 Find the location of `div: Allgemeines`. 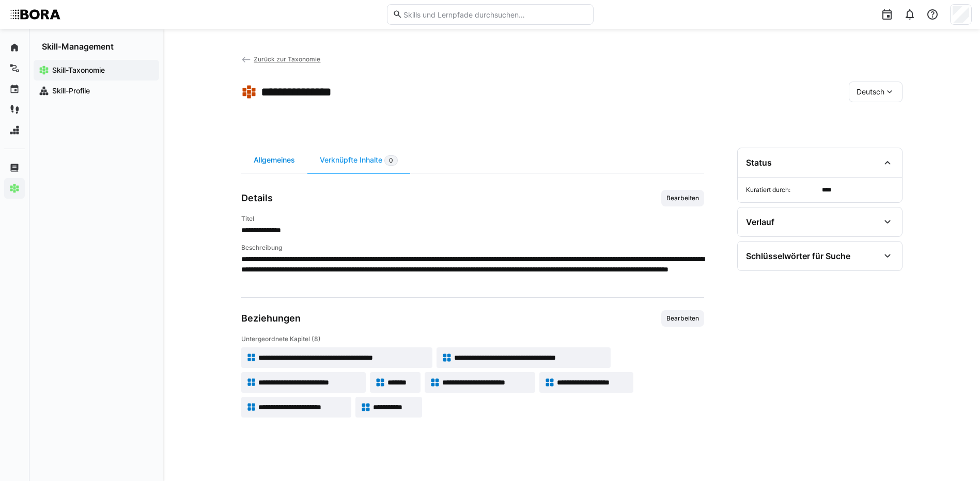

div: Allgemeines is located at coordinates (274, 160).